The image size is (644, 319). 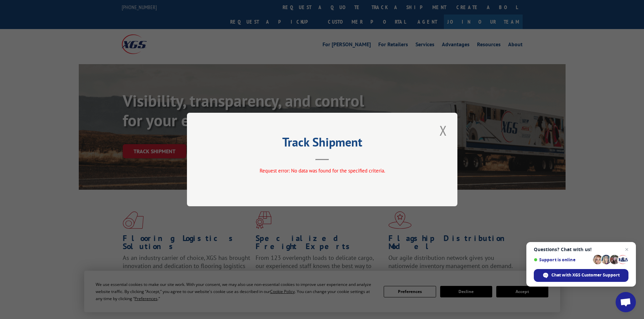 I want to click on a: Open chat, so click(x=626, y=302).